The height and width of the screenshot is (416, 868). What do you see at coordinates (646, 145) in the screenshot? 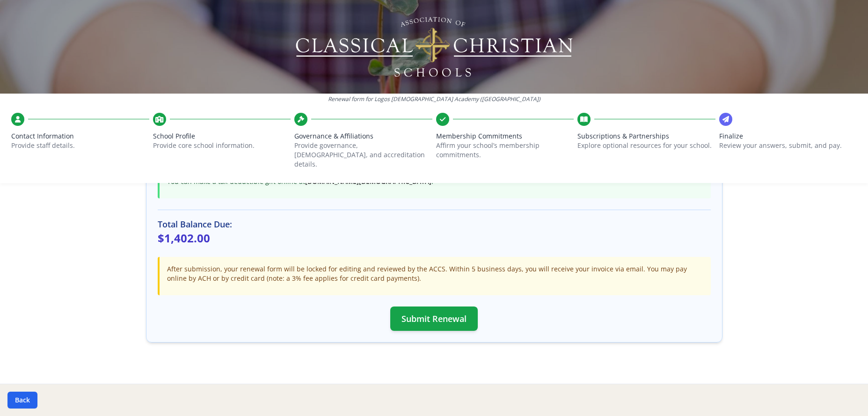
I see `p: Explore optional resources for your school.` at bounding box center [646, 145].